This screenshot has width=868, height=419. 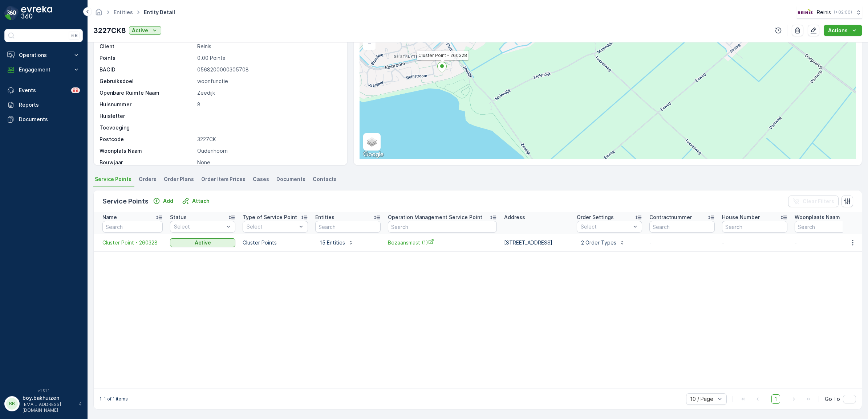 I want to click on p: Clear Filters, so click(x=818, y=201).